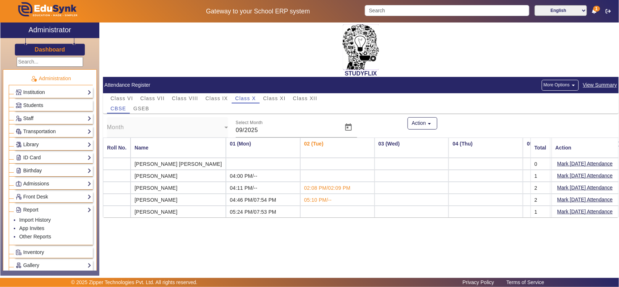 The height and width of the screenshot is (287, 619). Describe the element at coordinates (526, 282) in the screenshot. I see `a: Terms of Service` at that location.